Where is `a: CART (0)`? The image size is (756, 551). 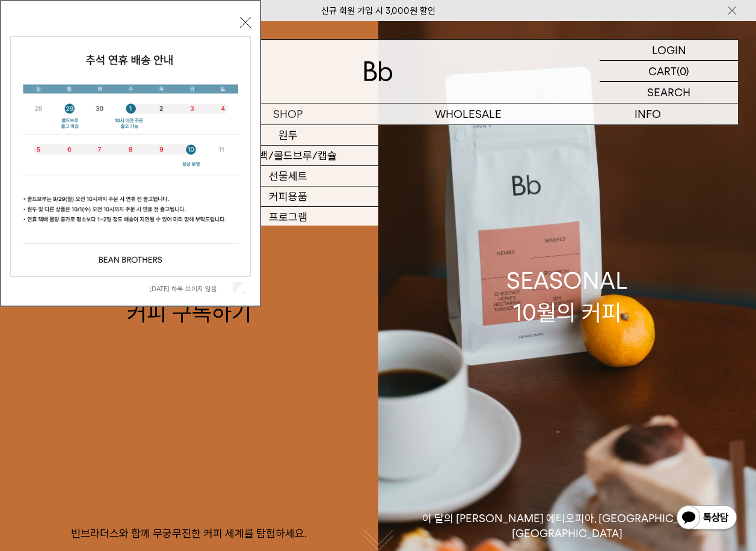
a: CART (0) is located at coordinates (668, 71).